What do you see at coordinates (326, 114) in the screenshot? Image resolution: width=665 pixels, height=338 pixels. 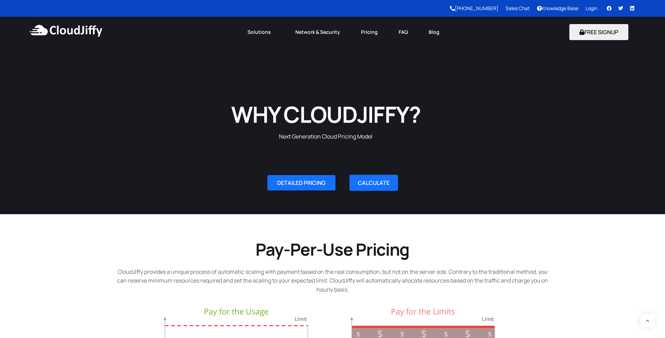 I see `h1: WHY CLOUDJIFFY?` at bounding box center [326, 114].